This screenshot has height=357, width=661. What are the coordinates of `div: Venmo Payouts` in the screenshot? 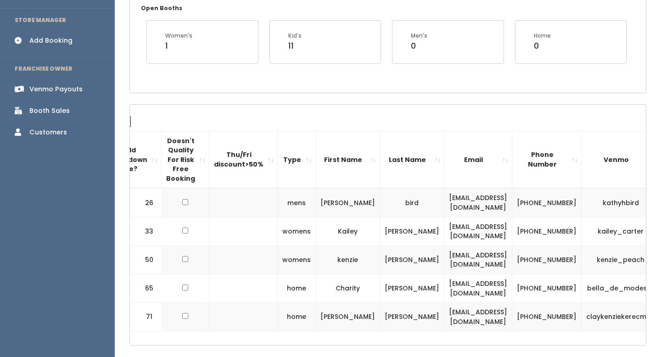 It's located at (56, 89).